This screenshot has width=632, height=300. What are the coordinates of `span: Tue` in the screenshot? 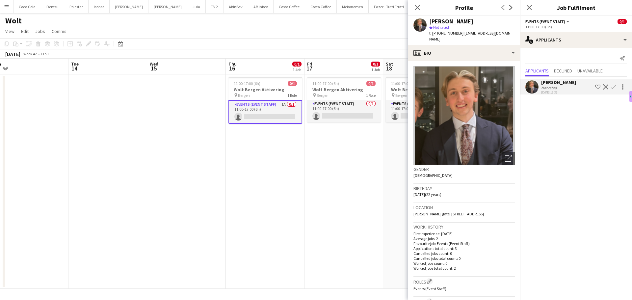 It's located at (75, 64).